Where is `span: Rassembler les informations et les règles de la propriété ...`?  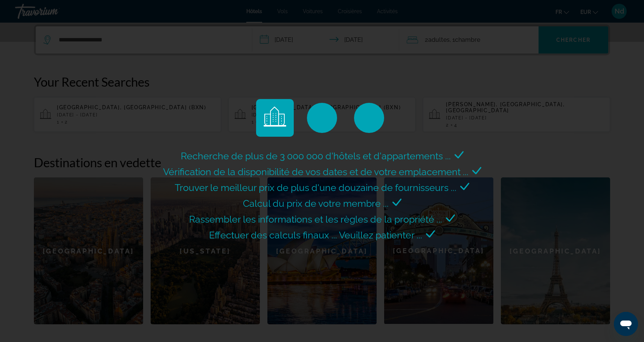 span: Rassembler les informations et les règles de la propriété ... is located at coordinates (316, 219).